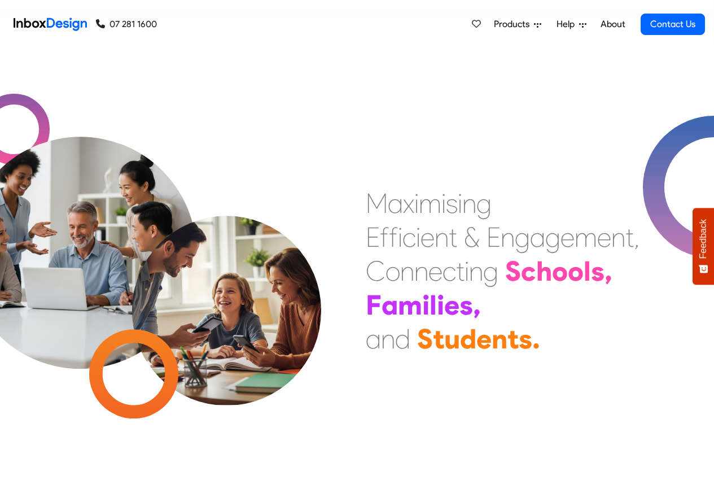  Describe the element at coordinates (226, 287) in the screenshot. I see `img: parents_with_child.png` at that location.